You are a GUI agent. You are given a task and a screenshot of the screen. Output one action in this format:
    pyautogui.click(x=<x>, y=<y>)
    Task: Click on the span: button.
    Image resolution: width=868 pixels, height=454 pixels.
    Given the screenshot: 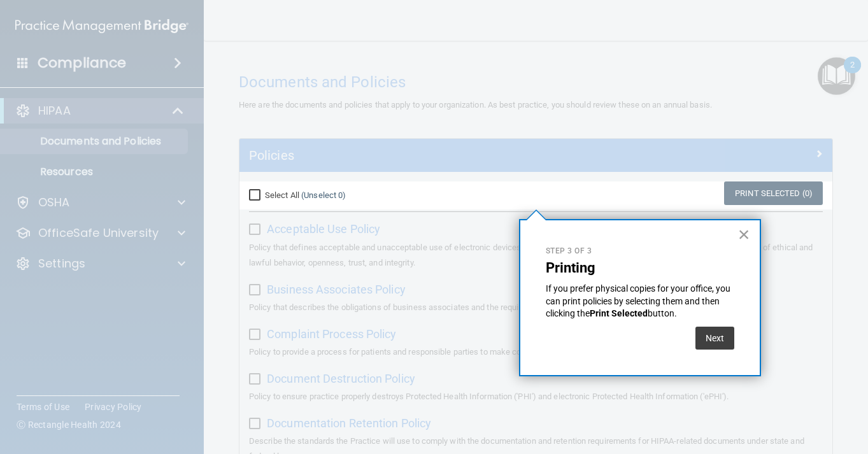 What is the action you would take?
    pyautogui.click(x=662, y=313)
    